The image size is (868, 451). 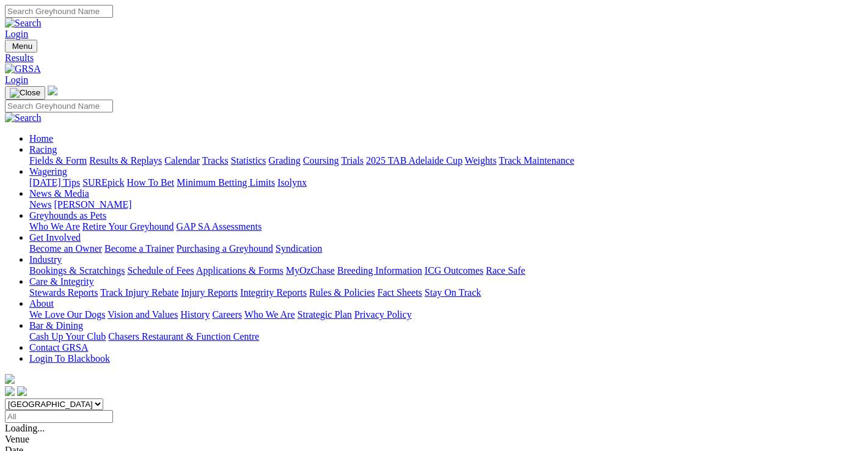 I want to click on div: News & Media, so click(x=446, y=205).